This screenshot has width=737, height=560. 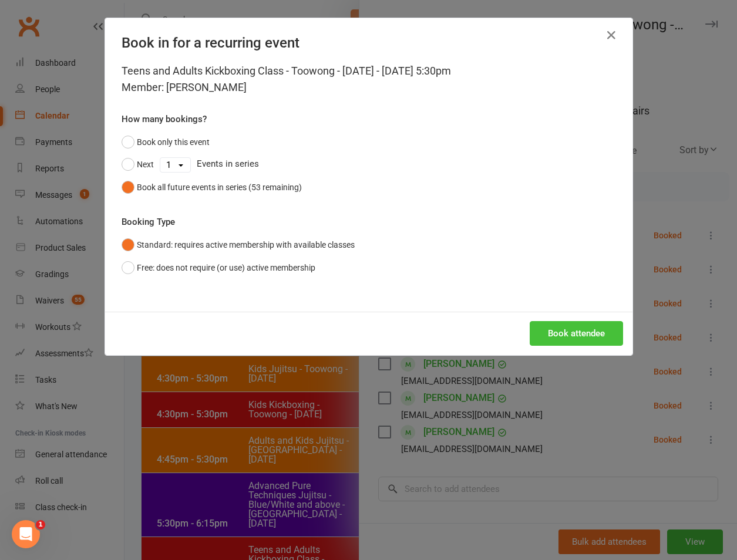 What do you see at coordinates (148, 222) in the screenshot?
I see `label: Booking Type` at bounding box center [148, 222].